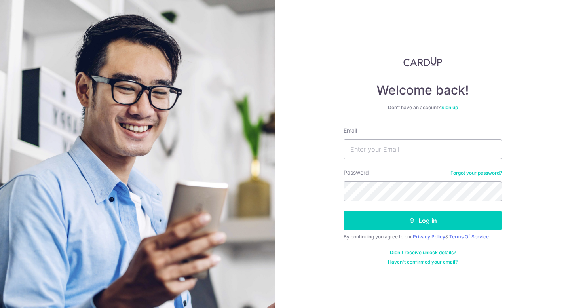  Describe the element at coordinates (350, 131) in the screenshot. I see `label: Email` at that location.